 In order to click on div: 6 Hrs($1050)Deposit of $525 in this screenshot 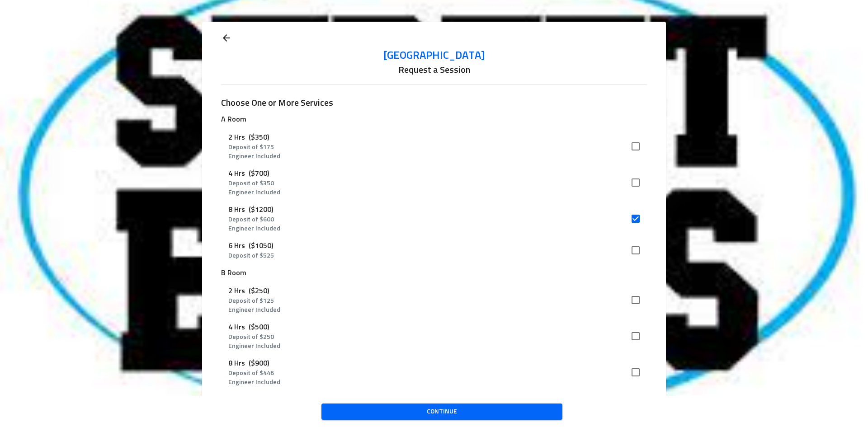, I will do `click(434, 250)`.